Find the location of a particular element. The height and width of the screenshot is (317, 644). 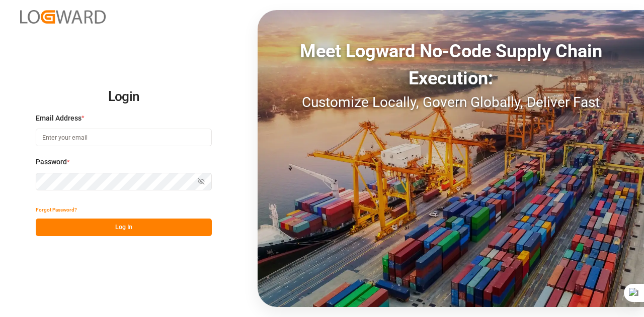

span: Email Address is located at coordinates (58, 118).